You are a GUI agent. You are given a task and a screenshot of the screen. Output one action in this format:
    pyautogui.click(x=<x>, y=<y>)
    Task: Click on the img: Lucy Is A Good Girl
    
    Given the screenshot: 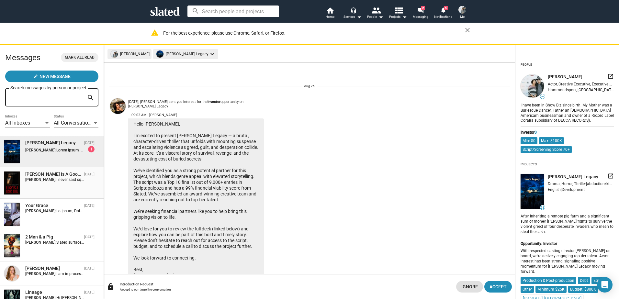 What is the action you would take?
    pyautogui.click(x=12, y=183)
    